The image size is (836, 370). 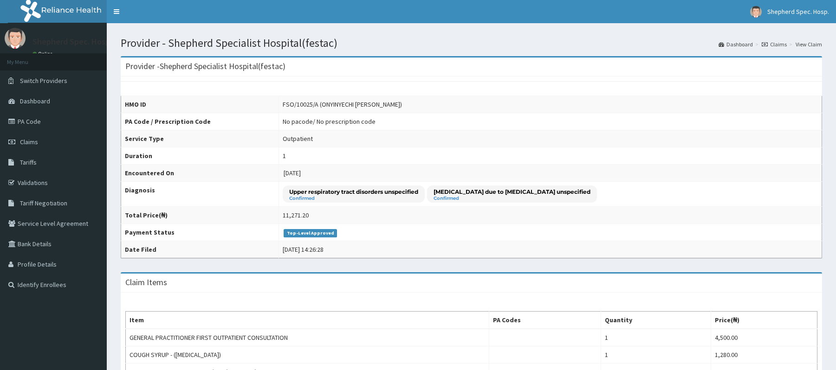 I want to click on th: Payment Status, so click(x=200, y=233).